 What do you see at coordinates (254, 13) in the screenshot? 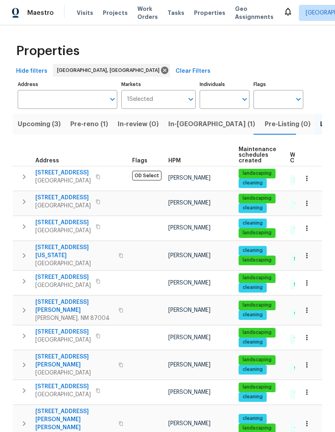
I see `span: Geo Assignments` at bounding box center [254, 13].